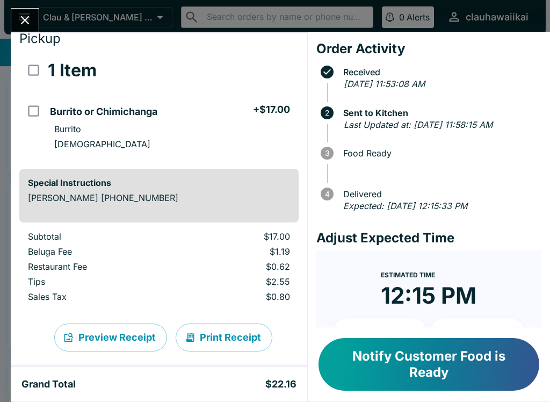  I want to click on p: Sales Tax, so click(100, 296).